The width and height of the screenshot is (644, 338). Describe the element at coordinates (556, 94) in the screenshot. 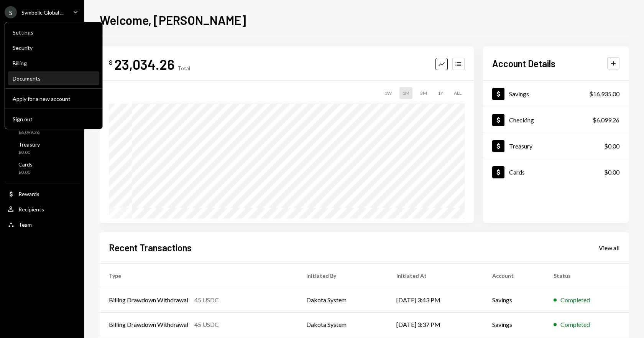

I see `a: Savings$16,935.00` at that location.